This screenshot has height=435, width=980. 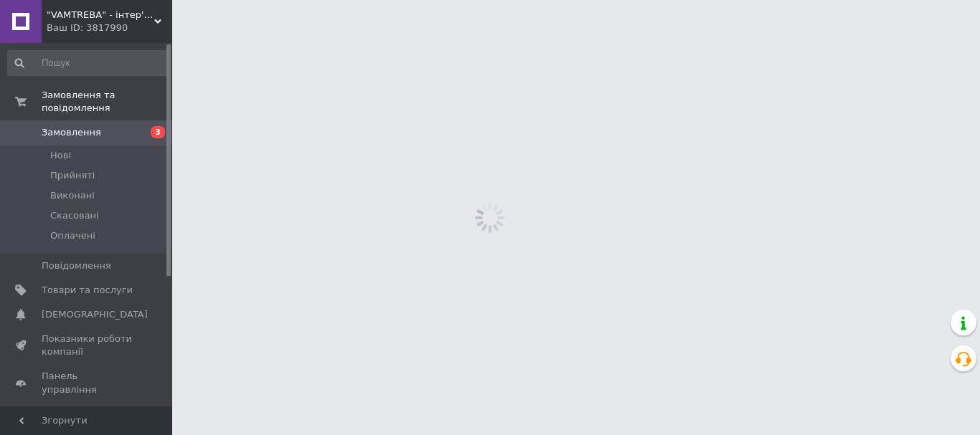 I want to click on span: Прийняті, so click(x=72, y=176).